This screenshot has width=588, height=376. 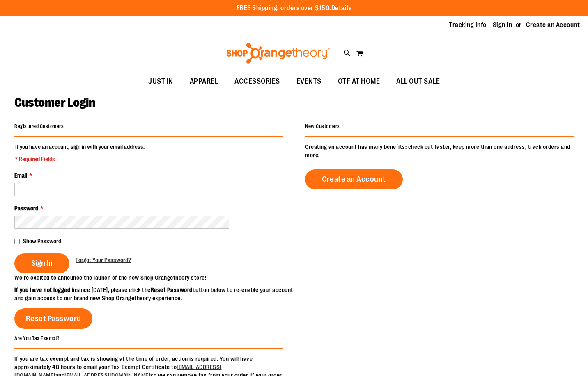 What do you see at coordinates (468, 25) in the screenshot?
I see `a: Tracking Info` at bounding box center [468, 25].